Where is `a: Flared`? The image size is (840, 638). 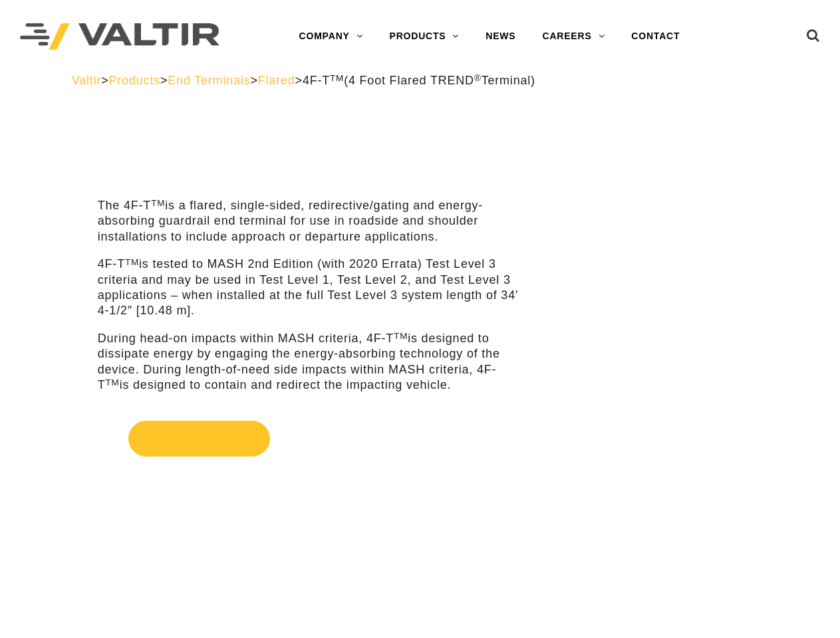
a: Flared is located at coordinates (277, 80).